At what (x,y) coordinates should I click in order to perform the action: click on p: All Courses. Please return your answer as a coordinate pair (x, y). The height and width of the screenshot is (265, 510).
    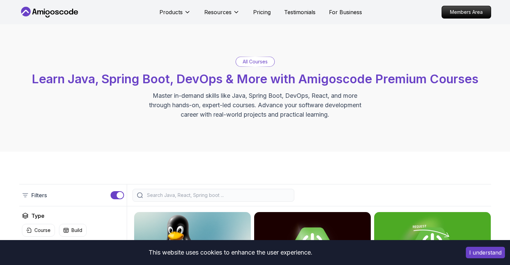
    Looking at the image, I should click on (255, 62).